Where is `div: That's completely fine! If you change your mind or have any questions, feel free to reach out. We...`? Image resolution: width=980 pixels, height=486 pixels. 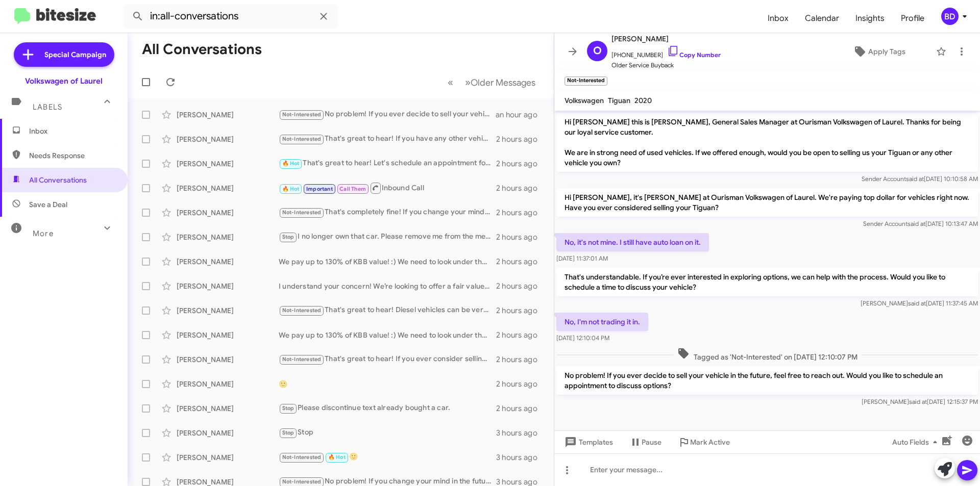 div: That's completely fine! If you change your mind or have any questions, feel free to reach out. We... is located at coordinates (388, 212).